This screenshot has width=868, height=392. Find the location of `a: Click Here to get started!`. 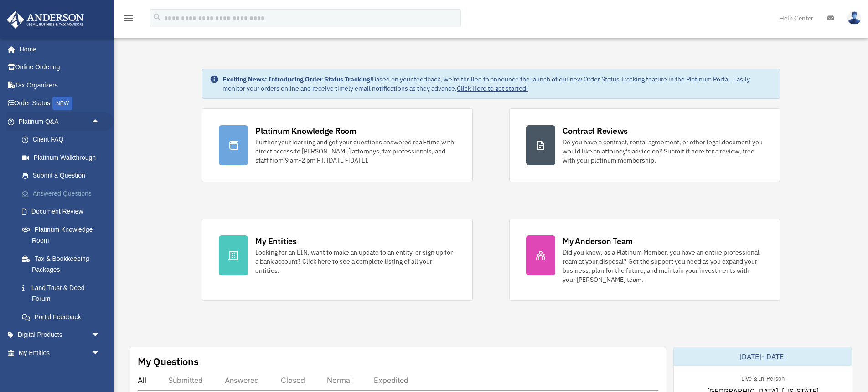

a: Click Here to get started! is located at coordinates (492, 88).